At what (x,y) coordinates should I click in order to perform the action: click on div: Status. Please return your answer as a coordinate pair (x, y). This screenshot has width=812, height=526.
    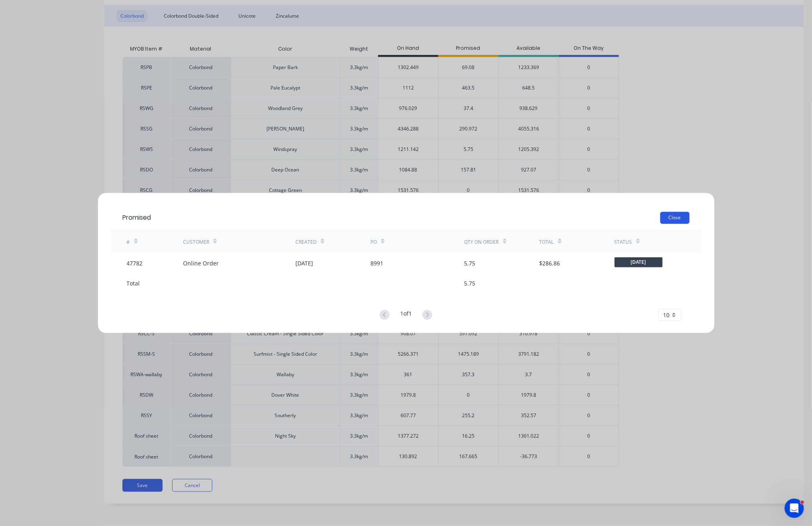
    Looking at the image, I should click on (623, 242).